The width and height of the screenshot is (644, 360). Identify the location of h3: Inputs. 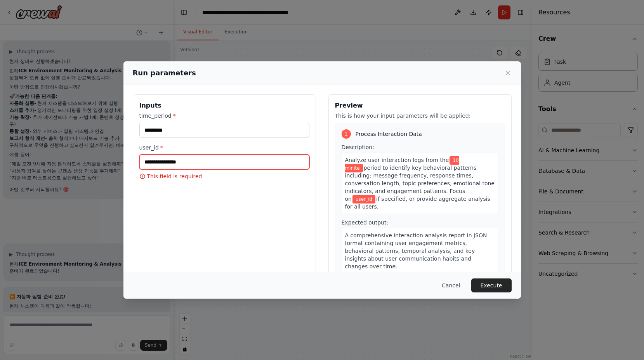
(224, 106).